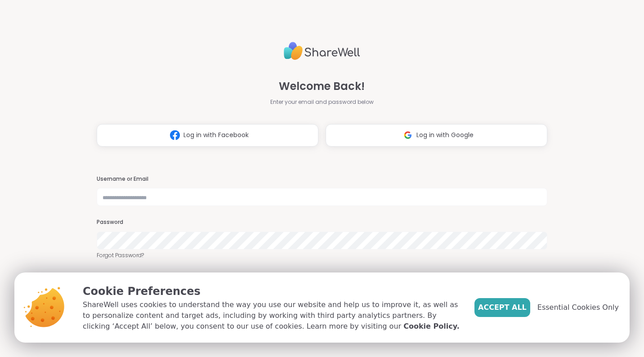 The width and height of the screenshot is (644, 357). What do you see at coordinates (322, 222) in the screenshot?
I see `h3: Password` at bounding box center [322, 222].